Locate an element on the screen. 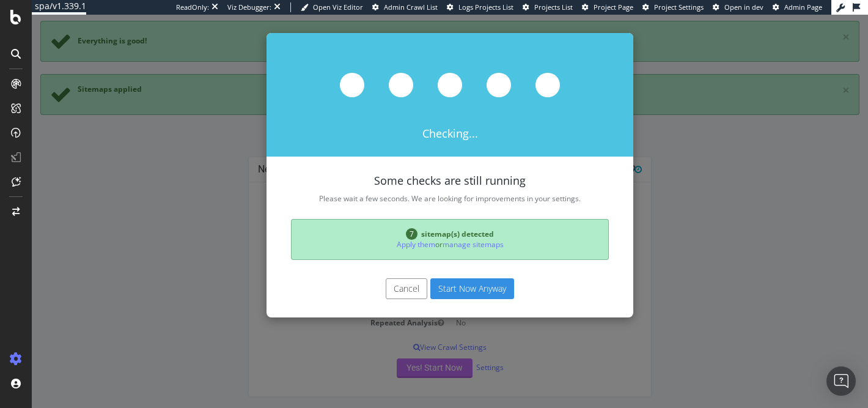 The height and width of the screenshot is (408, 868). span: Open Viz Editor is located at coordinates (338, 7).